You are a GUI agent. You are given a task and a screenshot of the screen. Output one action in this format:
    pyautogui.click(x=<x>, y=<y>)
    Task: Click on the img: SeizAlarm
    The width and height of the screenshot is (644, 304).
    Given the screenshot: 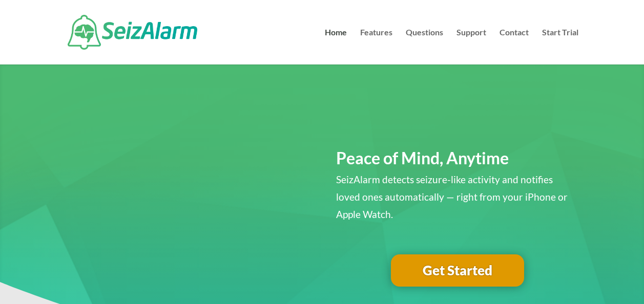 What is the action you would take?
    pyautogui.click(x=132, y=32)
    